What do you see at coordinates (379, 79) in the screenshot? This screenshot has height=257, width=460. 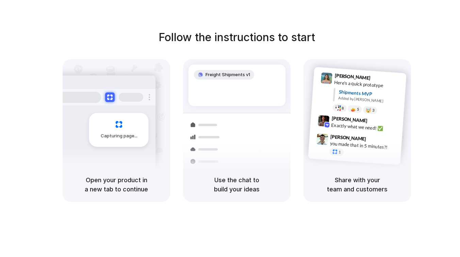 I see `span: 9:41 AM` at bounding box center [379, 79].